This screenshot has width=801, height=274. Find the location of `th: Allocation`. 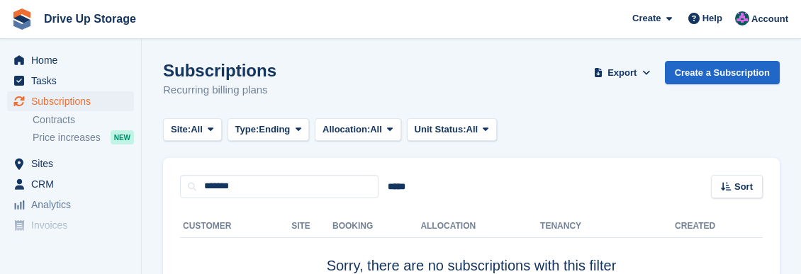

th: Allocation is located at coordinates (480, 227).